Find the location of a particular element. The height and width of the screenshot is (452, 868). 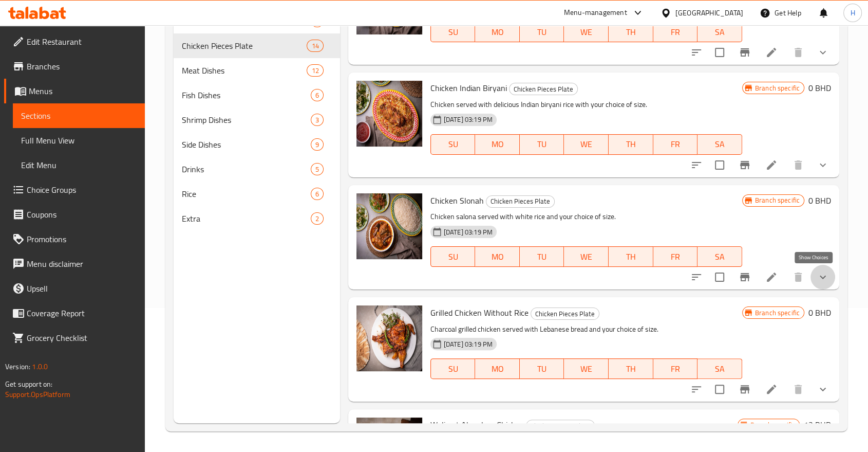

a: Promotions is located at coordinates (74, 239).